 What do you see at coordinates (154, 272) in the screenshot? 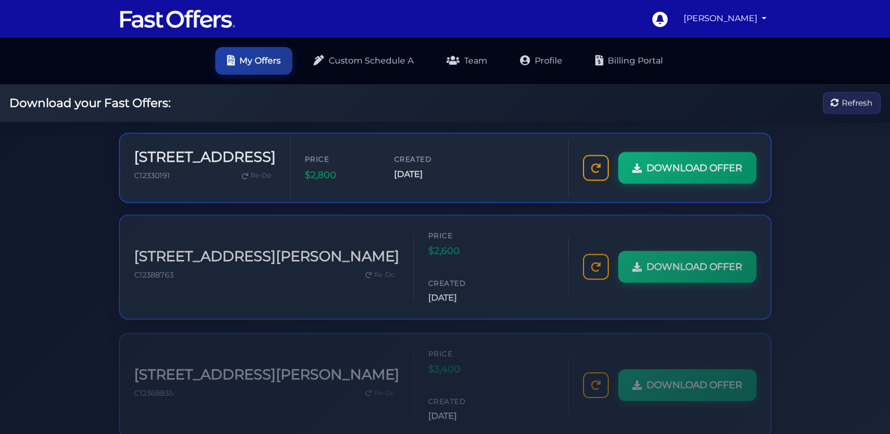
I see `span: C12388763` at bounding box center [154, 272].